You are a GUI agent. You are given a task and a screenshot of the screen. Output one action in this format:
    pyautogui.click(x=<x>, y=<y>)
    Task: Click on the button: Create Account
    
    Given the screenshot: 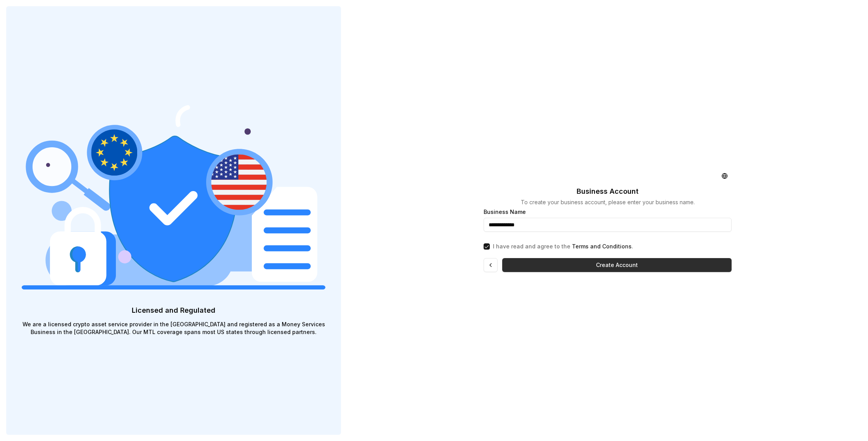 What is the action you would take?
    pyautogui.click(x=617, y=265)
    